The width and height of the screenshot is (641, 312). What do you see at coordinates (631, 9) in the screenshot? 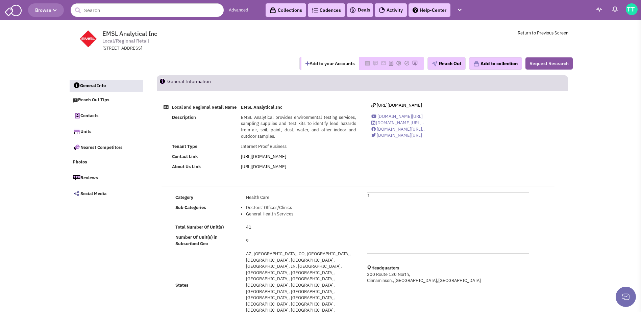
I see `a: Tim Todaro` at bounding box center [631, 9].